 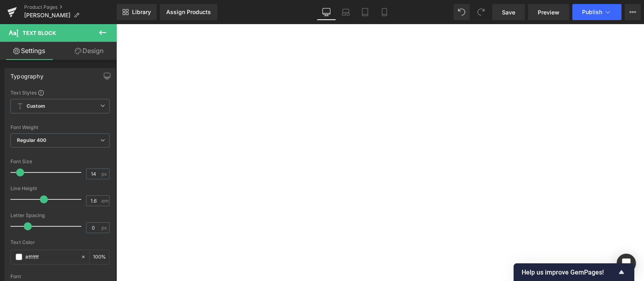 What do you see at coordinates (60, 127) in the screenshot?
I see `div: Font Weight` at bounding box center [60, 127].